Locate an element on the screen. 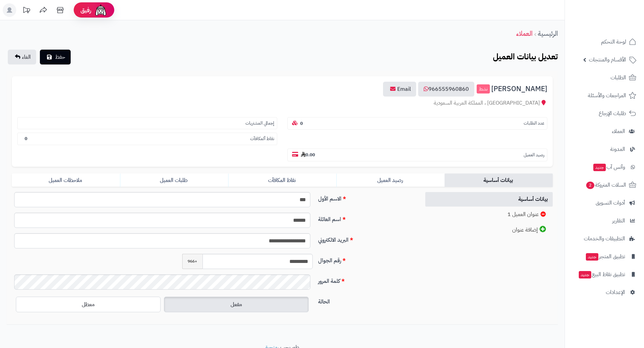 This screenshot has width=644, height=348. span: التقارير is located at coordinates (618, 221).